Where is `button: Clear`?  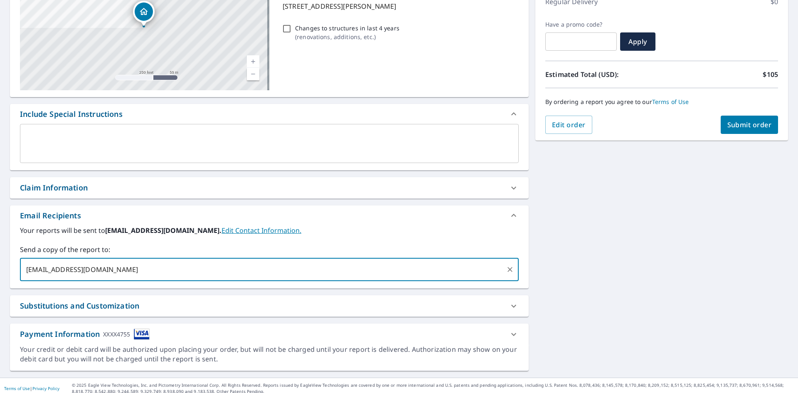 button: Clear is located at coordinates (510, 269).